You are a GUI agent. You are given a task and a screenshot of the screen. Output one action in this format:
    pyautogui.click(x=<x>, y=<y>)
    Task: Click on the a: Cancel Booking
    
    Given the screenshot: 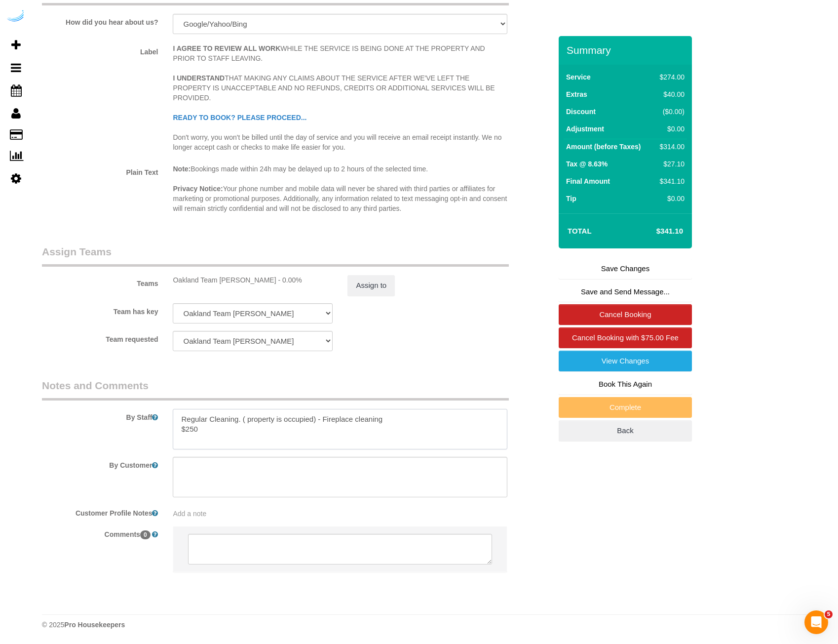 What is the action you would take?
    pyautogui.click(x=626, y=315)
    